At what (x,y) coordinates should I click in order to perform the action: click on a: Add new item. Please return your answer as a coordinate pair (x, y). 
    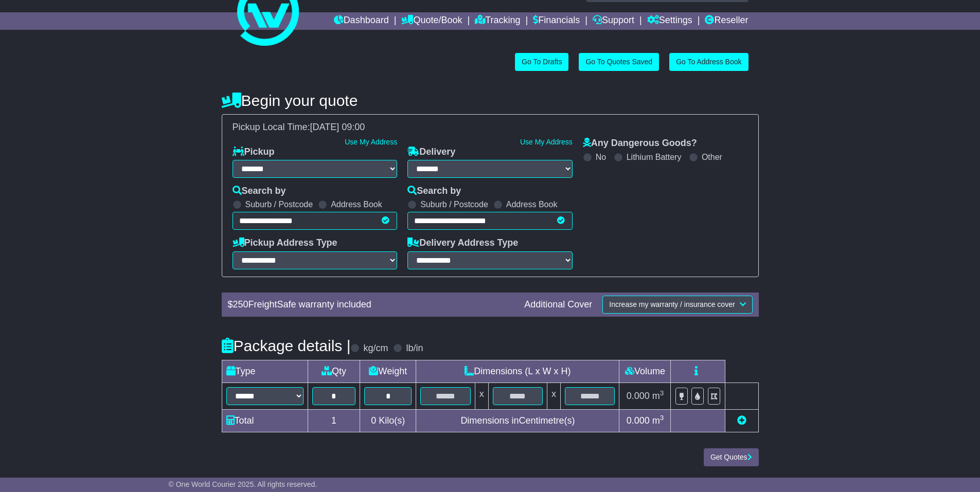
    Looking at the image, I should click on (742, 421).